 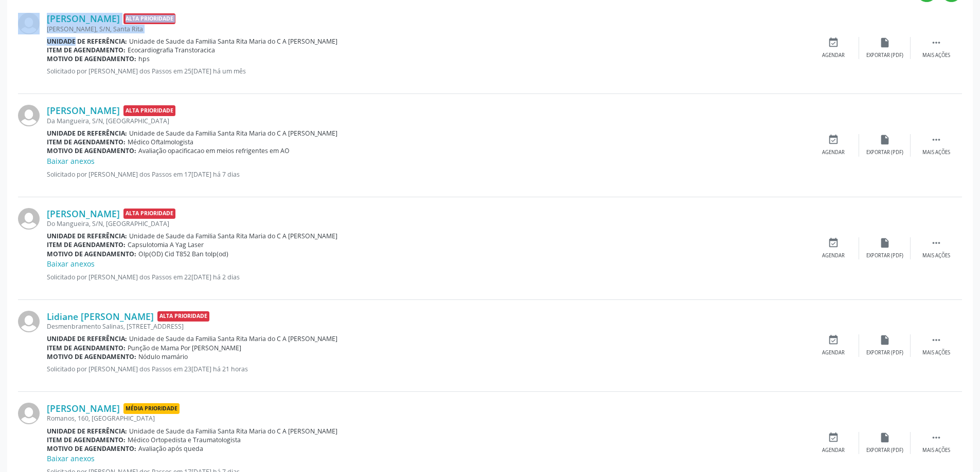 I want to click on span: Capsulotomia A Yag Laser, so click(x=166, y=245).